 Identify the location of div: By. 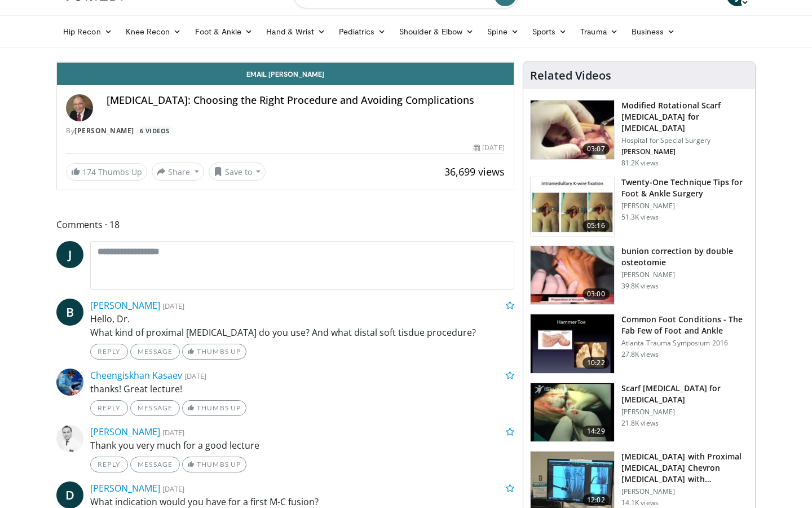
(286, 131).